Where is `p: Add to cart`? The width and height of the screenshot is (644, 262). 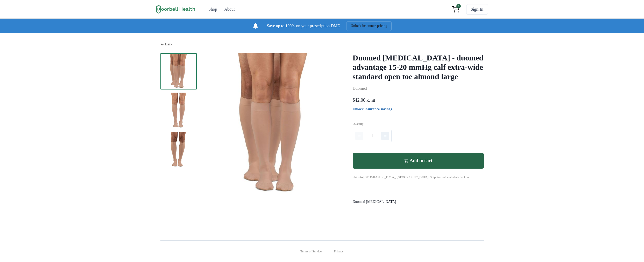 p: Add to cart is located at coordinates (421, 161).